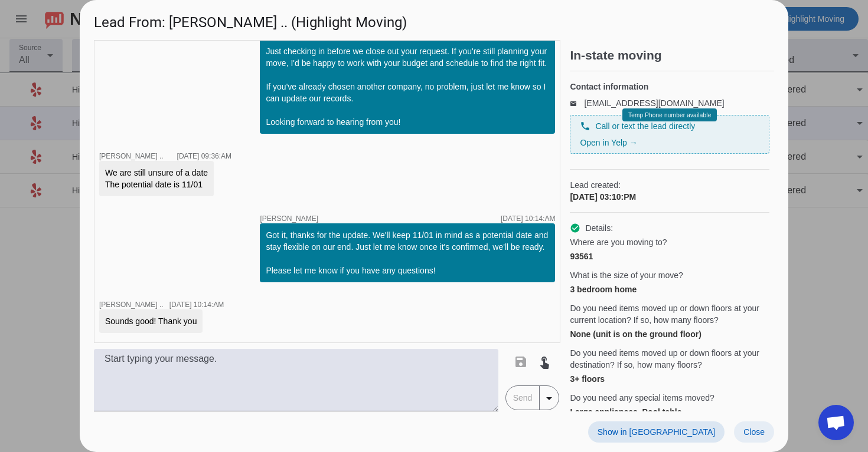  Describe the element at coordinates (672, 55) in the screenshot. I see `h2: In-state moving` at that location.